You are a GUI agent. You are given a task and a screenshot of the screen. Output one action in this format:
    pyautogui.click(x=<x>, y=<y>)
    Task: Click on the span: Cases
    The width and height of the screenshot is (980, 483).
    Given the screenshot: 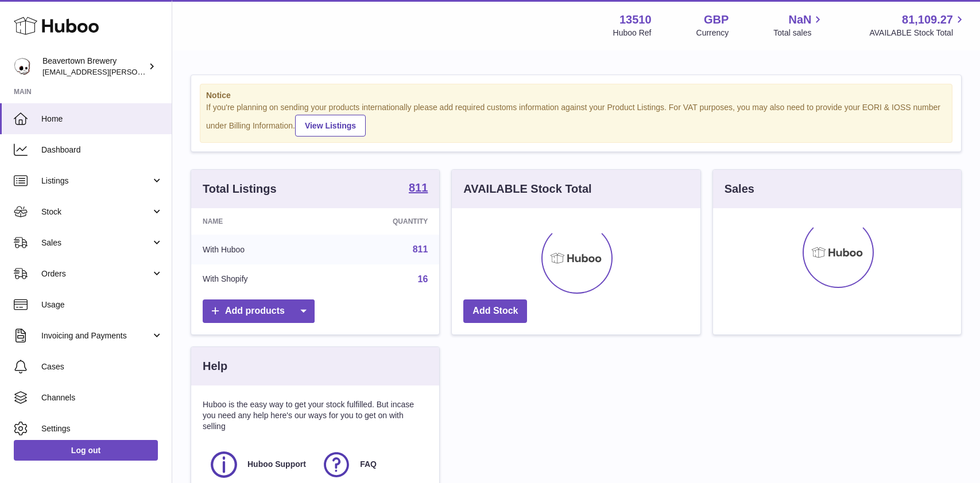 What is the action you would take?
    pyautogui.click(x=103, y=367)
    